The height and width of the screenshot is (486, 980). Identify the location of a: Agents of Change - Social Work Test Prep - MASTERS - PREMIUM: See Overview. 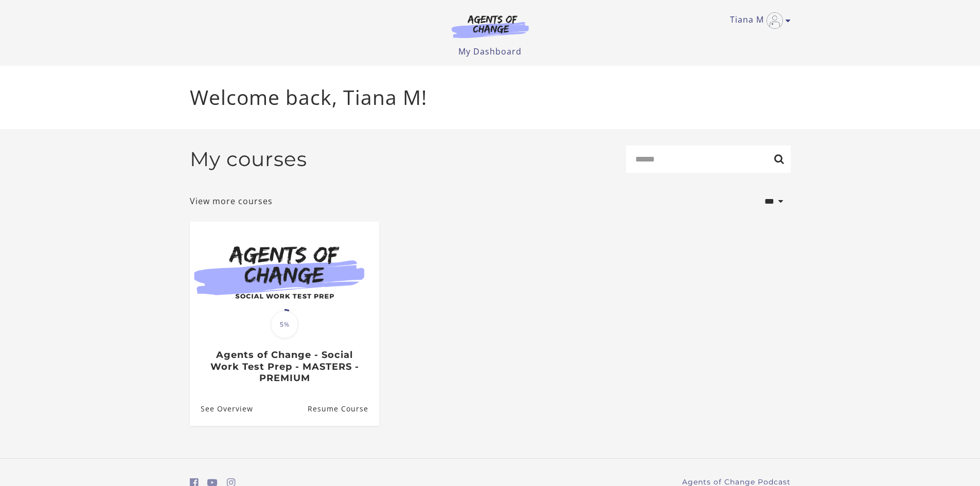
(221, 408).